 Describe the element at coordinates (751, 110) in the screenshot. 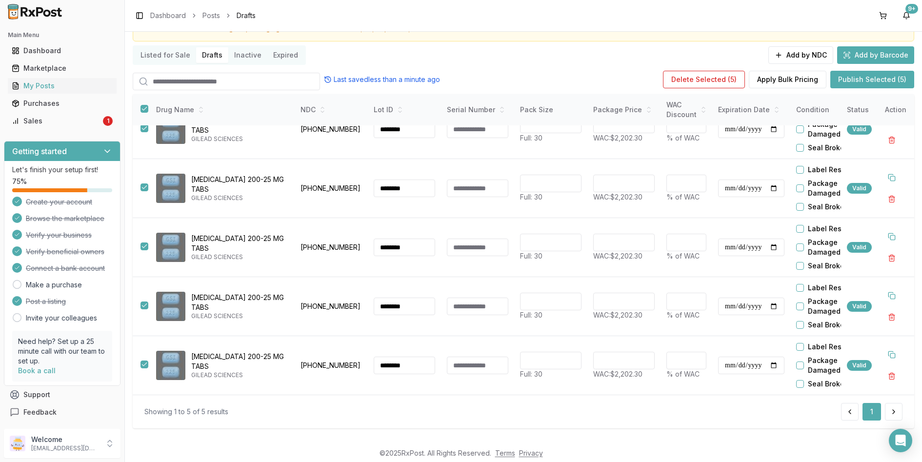

I see `div: Expiration Date` at that location.